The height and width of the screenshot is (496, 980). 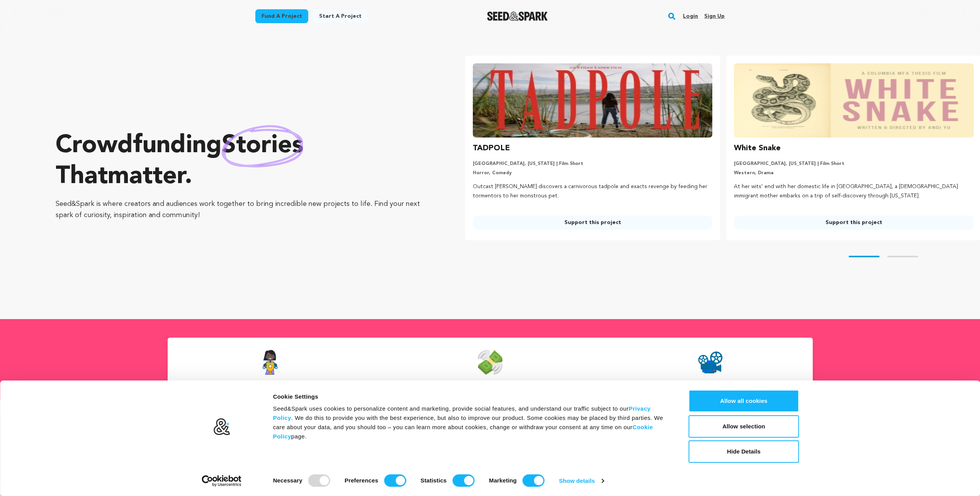 I want to click on div: Cookie Settings, so click(x=473, y=397).